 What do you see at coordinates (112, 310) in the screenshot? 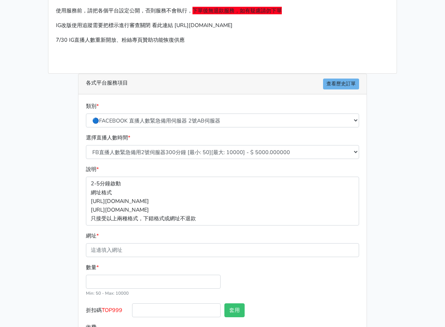
I see `span: TOP999` at bounding box center [112, 310].